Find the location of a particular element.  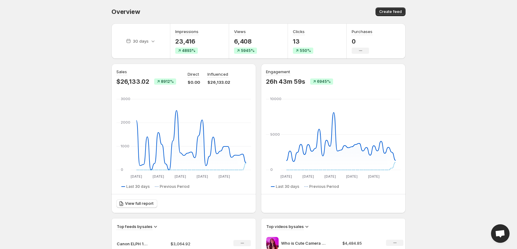

p: 26h 43m 59s is located at coordinates (285, 82).